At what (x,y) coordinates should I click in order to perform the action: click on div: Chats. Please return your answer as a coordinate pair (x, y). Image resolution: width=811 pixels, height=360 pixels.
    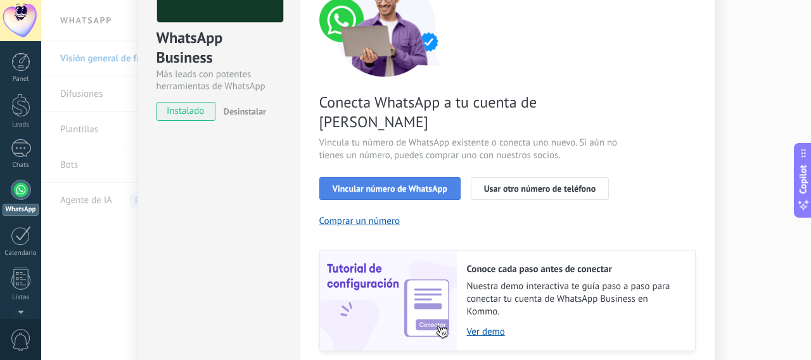
    Looking at the image, I should click on (21, 165).